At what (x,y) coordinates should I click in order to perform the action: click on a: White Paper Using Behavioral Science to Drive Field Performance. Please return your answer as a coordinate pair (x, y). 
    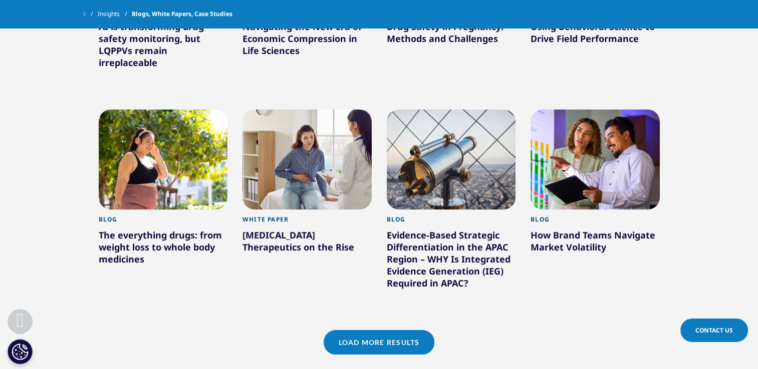
    Looking at the image, I should click on (595, 35).